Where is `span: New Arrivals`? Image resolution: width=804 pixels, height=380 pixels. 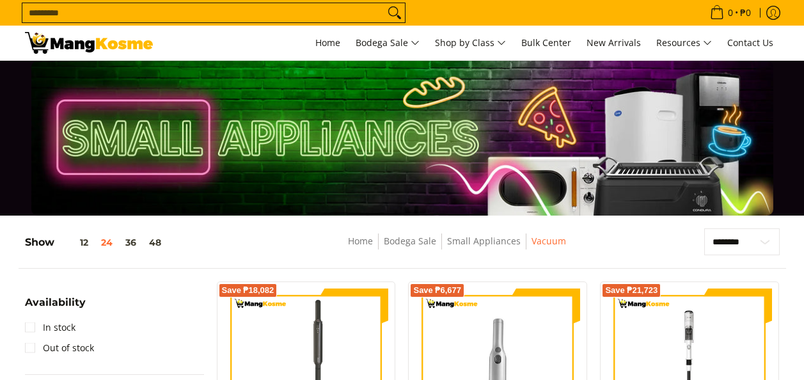
span: New Arrivals is located at coordinates (614, 42).